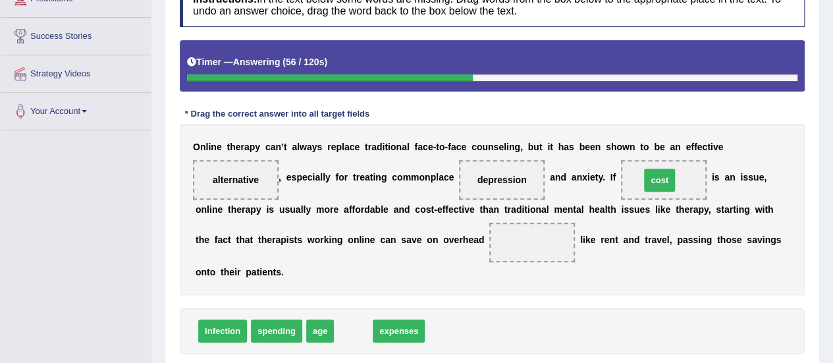 This screenshot has width=833, height=363. What do you see at coordinates (659, 180) in the screenshot?
I see `span: cost` at bounding box center [659, 180].